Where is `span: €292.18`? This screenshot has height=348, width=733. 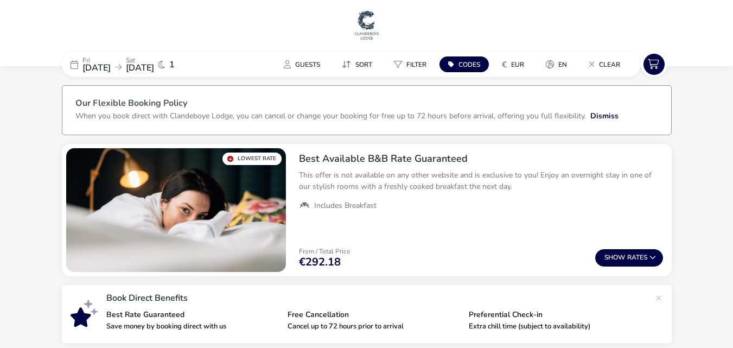 span: €292.18 is located at coordinates (320, 262).